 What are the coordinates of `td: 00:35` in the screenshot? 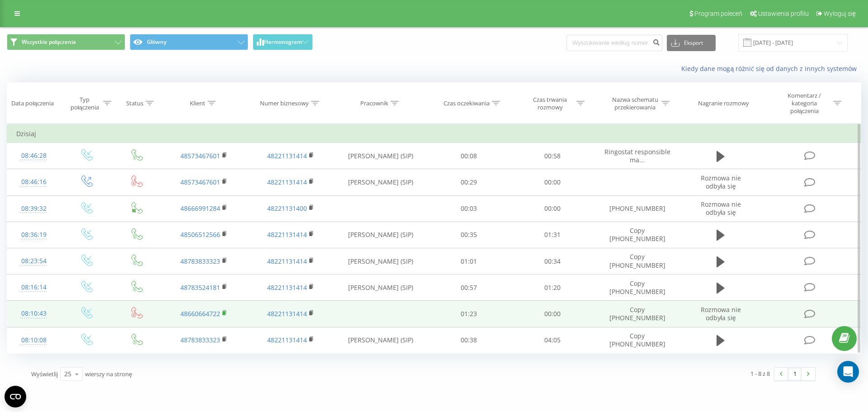 It's located at (468, 235).